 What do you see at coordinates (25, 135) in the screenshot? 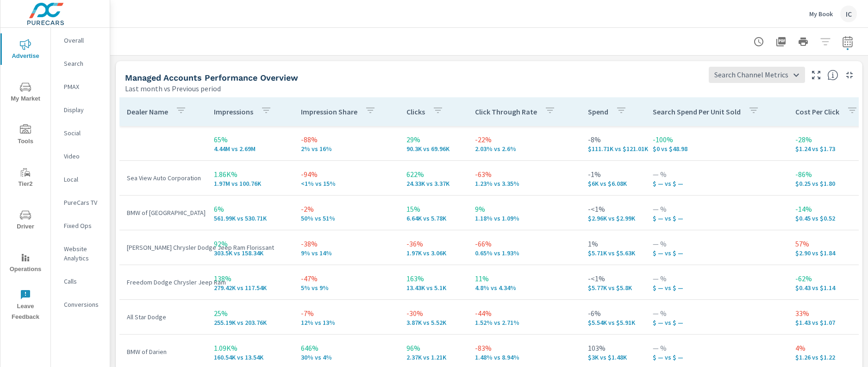
I see `span: Tools` at bounding box center [25, 135].